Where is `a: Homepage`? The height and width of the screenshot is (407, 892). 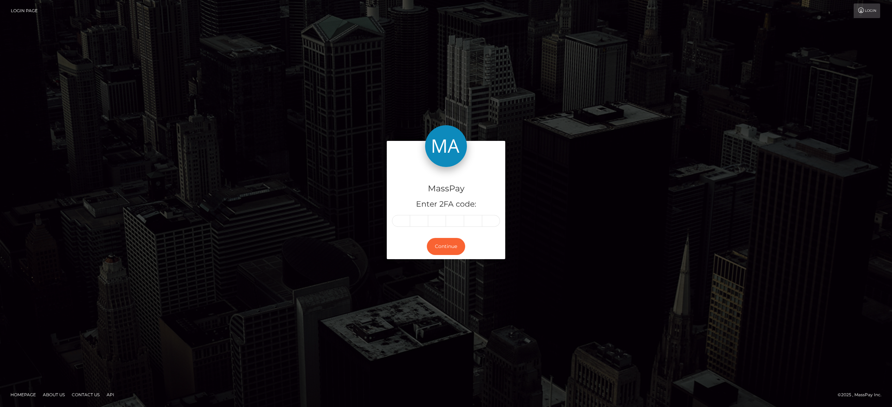 a: Homepage is located at coordinates (23, 395).